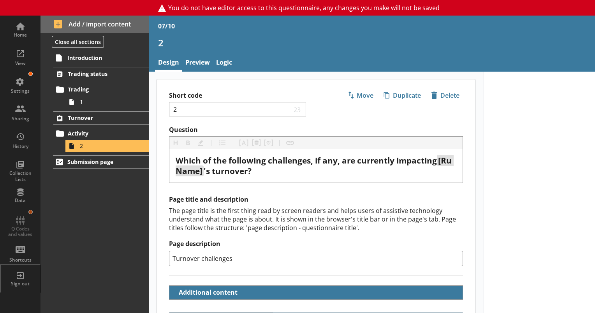 This screenshot has height=313, width=595. What do you see at coordinates (101, 74) in the screenshot?
I see `span: Trading status` at bounding box center [101, 74].